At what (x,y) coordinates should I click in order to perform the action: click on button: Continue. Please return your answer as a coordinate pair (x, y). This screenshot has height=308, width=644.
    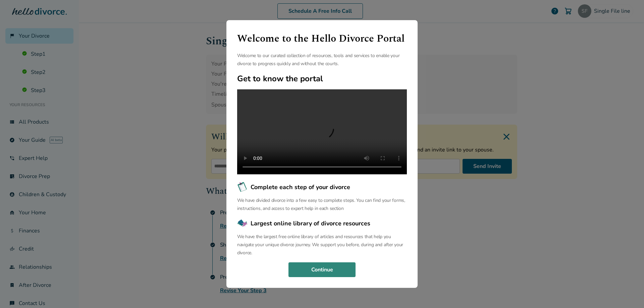
    Looking at the image, I should click on (322, 270).